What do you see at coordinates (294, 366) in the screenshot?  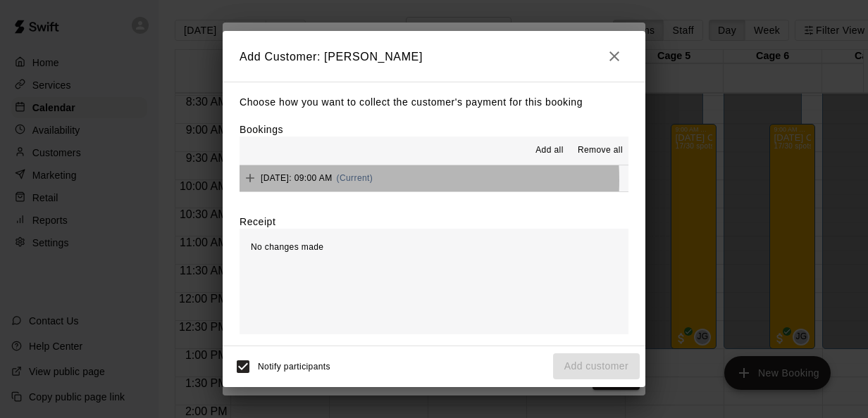 I see `span: Notify participants` at bounding box center [294, 366].